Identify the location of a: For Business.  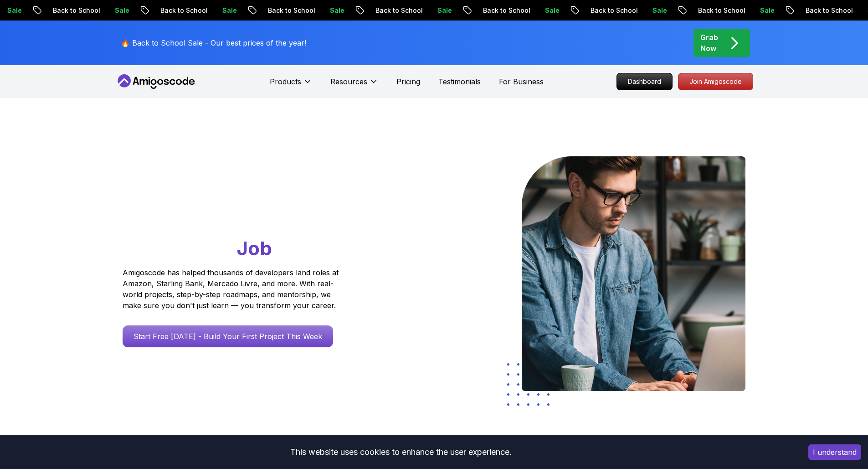
(521, 82).